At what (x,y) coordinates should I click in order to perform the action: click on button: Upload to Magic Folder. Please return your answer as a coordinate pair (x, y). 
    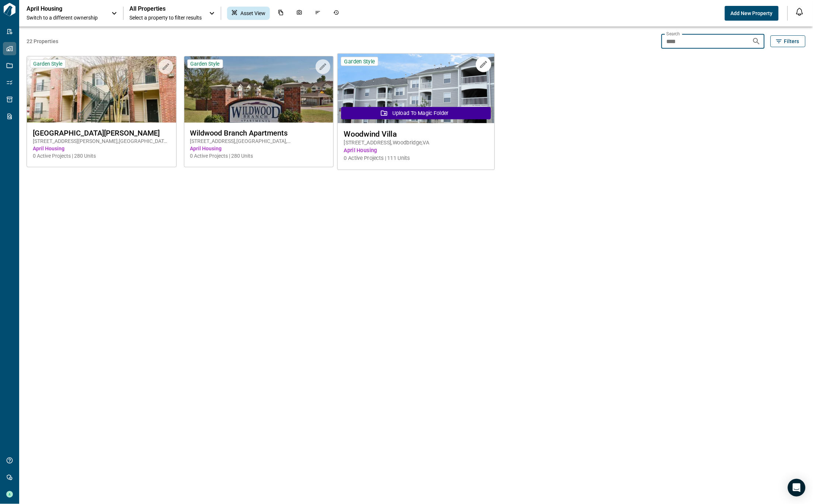
    Looking at the image, I should click on (416, 113).